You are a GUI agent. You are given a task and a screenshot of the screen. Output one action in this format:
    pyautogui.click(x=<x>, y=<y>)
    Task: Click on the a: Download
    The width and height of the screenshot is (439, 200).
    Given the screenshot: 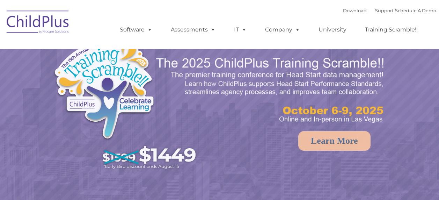 What is the action you would take?
    pyautogui.click(x=355, y=10)
    